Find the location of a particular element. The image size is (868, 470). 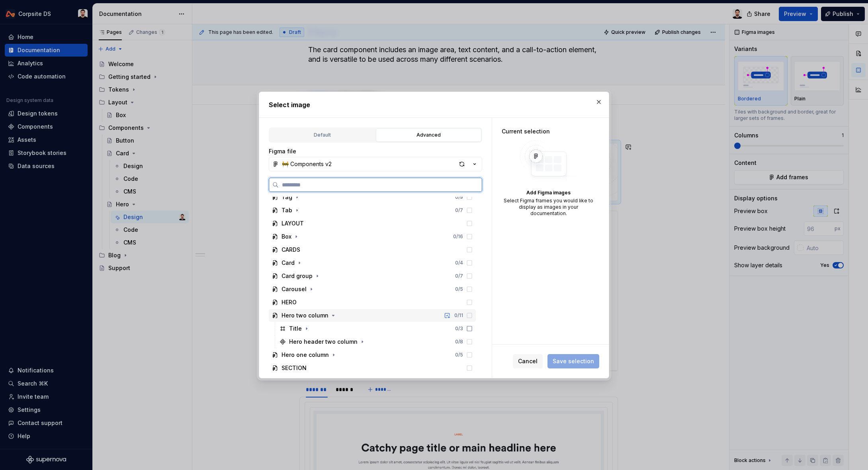

div: Tag is located at coordinates (287, 197).